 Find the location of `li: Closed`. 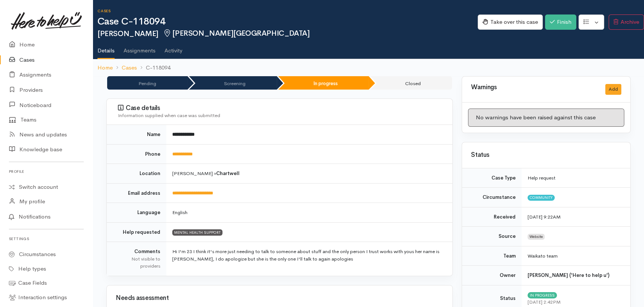

li: Closed is located at coordinates (411, 83).